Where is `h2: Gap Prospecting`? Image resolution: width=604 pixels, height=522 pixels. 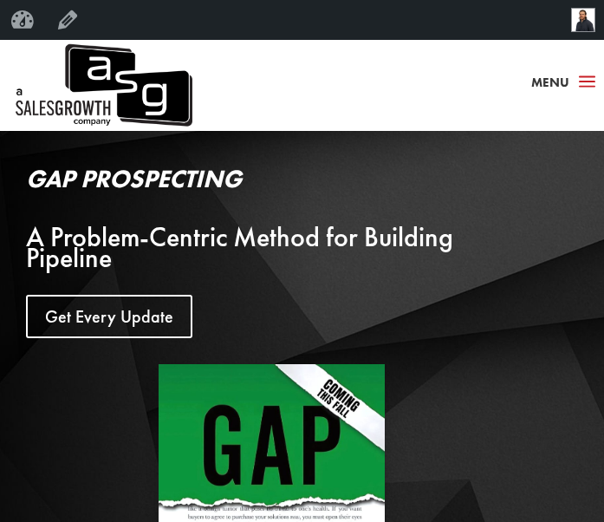
h2: Gap Prospecting is located at coordinates (271, 184).